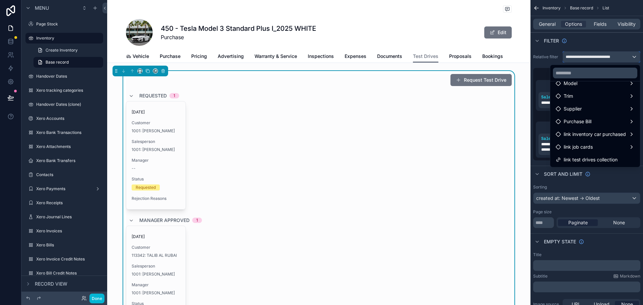  I want to click on a: Advertising, so click(231, 57).